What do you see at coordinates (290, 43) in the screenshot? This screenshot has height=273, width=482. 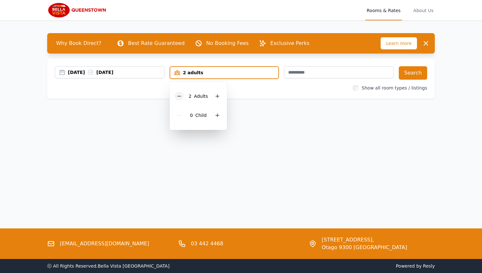 I see `p: Exclusive Perks` at bounding box center [290, 43].